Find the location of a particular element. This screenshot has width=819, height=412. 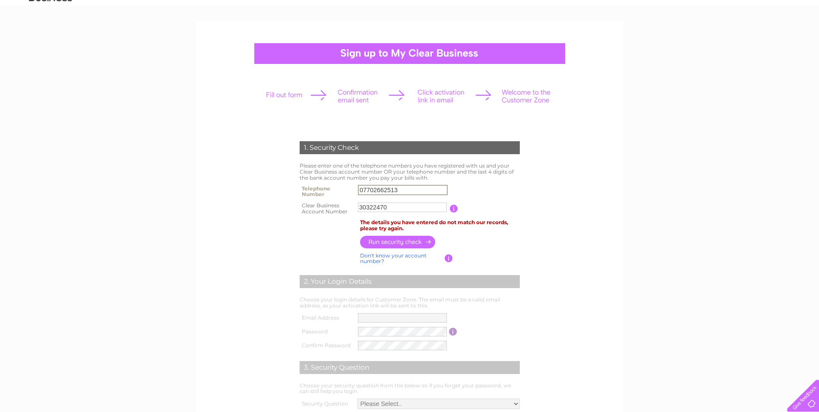

th: Clear Business Account Number is located at coordinates (327, 209).